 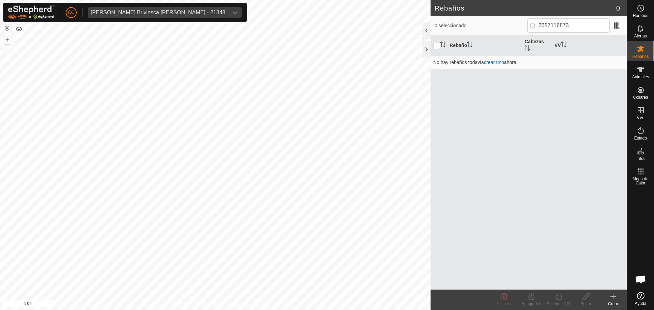 I want to click on span: Animales, so click(x=640, y=77).